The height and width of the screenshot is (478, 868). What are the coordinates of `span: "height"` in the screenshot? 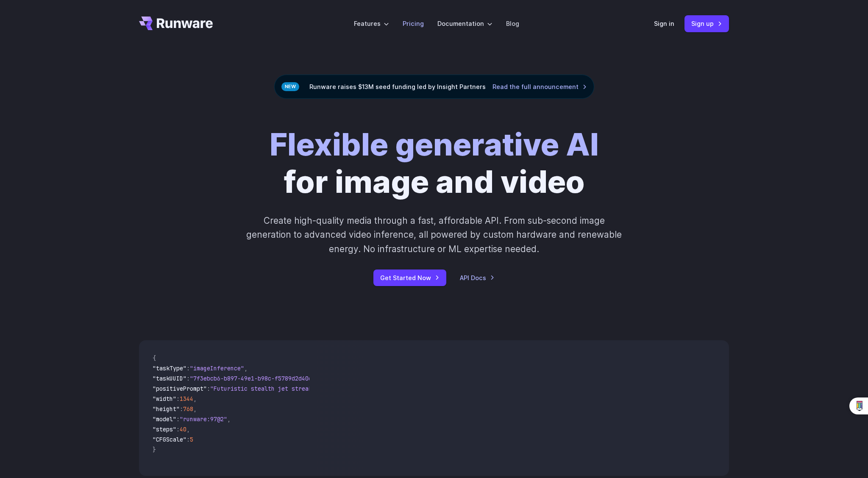 It's located at (166, 409).